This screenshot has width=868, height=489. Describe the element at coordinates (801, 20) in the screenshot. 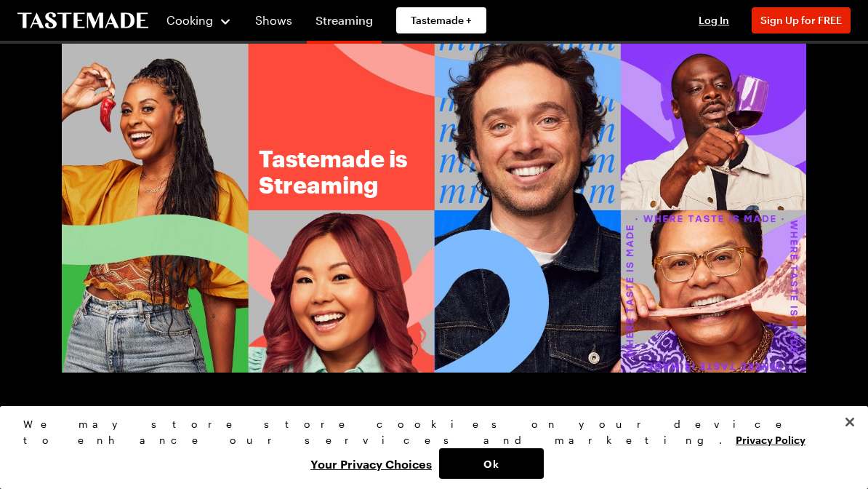

I see `button: Sign Up for FREE` at that location.